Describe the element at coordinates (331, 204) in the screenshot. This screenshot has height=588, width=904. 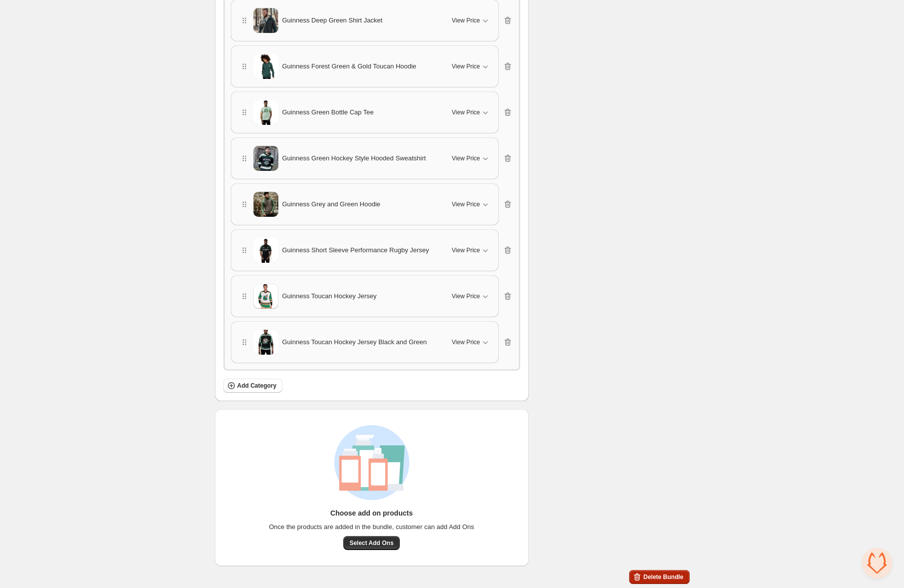
I see `span: Guinness Grey and Green Hoodie` at that location.